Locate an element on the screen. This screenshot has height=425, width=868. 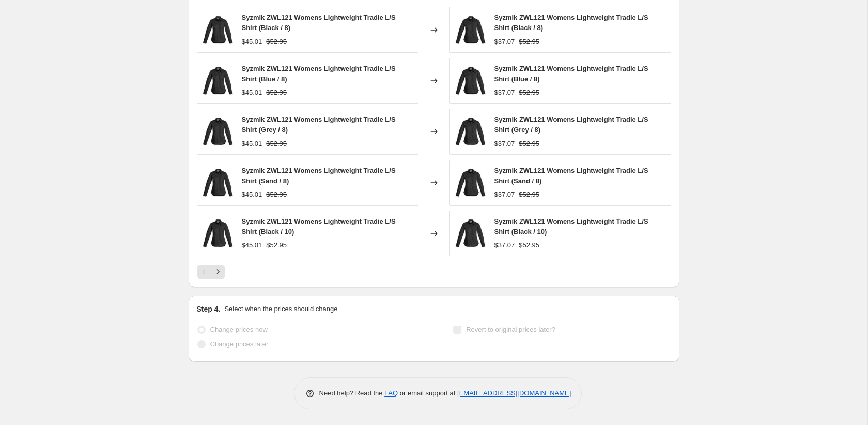
a: FAQ is located at coordinates (391, 393).